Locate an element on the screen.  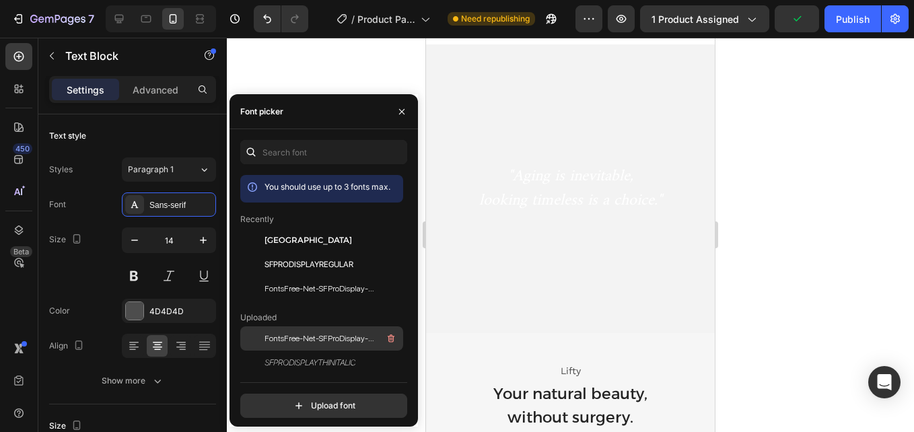
button: Show more is located at coordinates (133, 381).